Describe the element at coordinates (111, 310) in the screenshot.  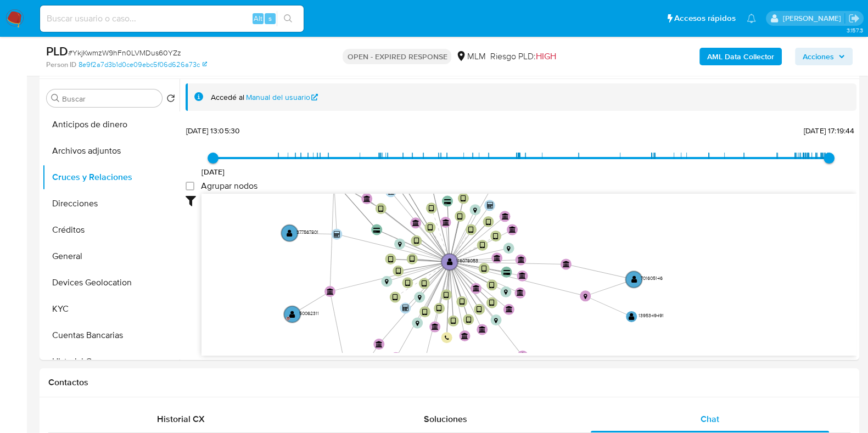
I see `button: KYC` at that location.